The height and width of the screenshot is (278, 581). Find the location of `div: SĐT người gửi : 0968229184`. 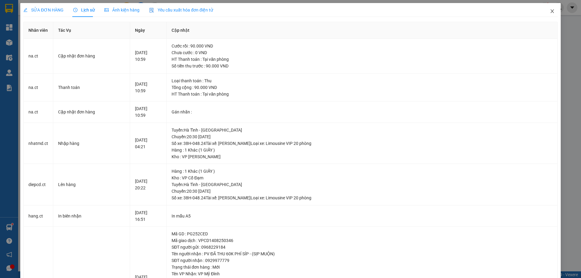

div: SĐT người gửi : 0968229184 is located at coordinates (362, 247).